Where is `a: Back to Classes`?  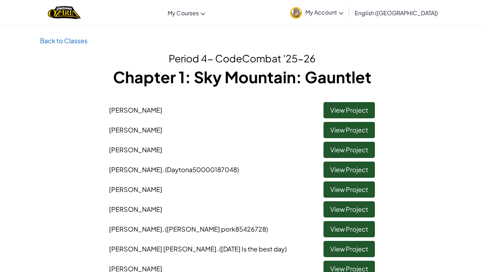
a: Back to Classes is located at coordinates (64, 40).